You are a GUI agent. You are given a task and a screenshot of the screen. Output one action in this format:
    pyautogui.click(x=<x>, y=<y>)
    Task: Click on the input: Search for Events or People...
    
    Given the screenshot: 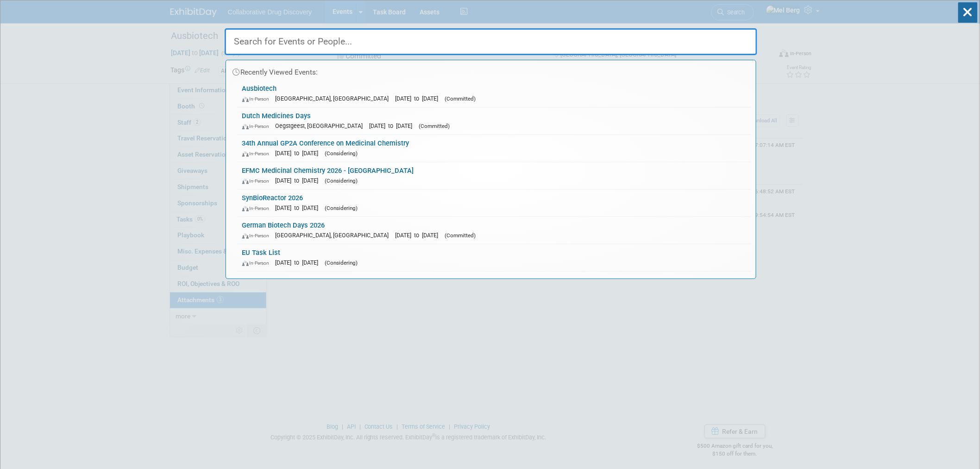 What is the action you would take?
    pyautogui.click(x=491, y=42)
    